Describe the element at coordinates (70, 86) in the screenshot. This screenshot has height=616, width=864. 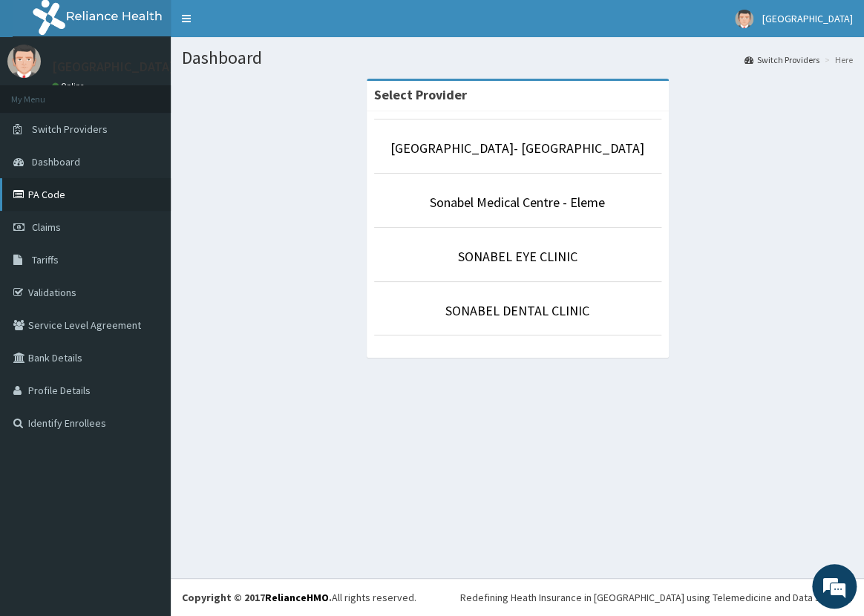
I see `a: Online` at that location.